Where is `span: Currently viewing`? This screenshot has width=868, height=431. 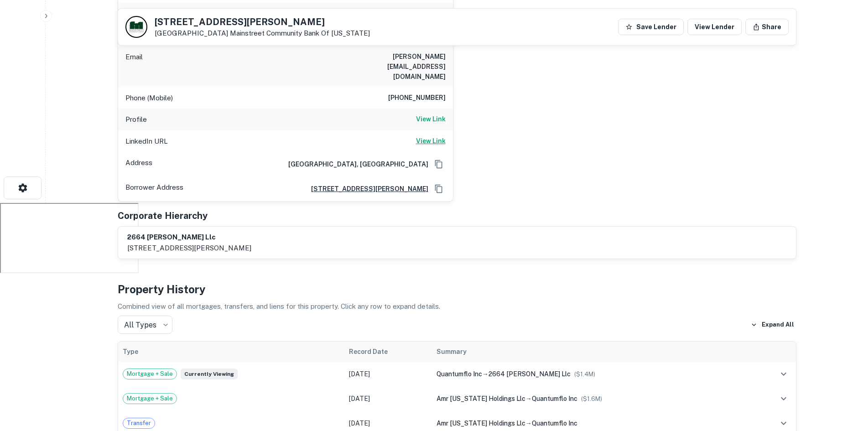 span: Currently viewing is located at coordinates (209, 374).